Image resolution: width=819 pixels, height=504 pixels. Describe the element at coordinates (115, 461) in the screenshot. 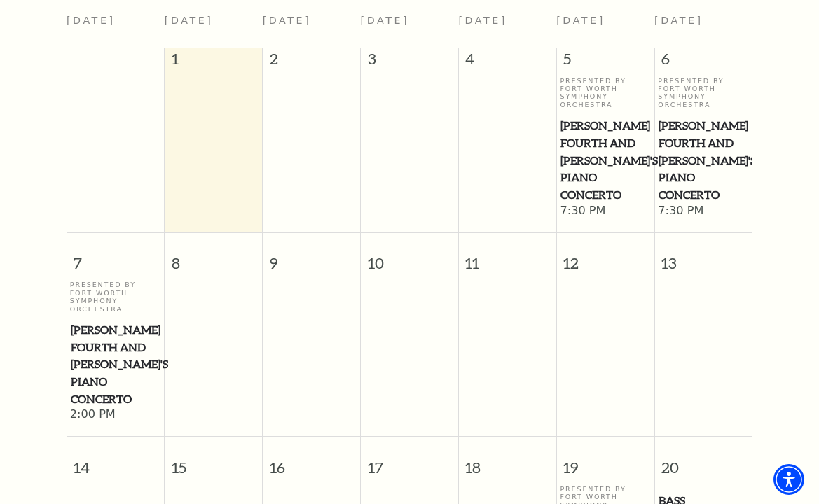

I see `span: 14` at that location.